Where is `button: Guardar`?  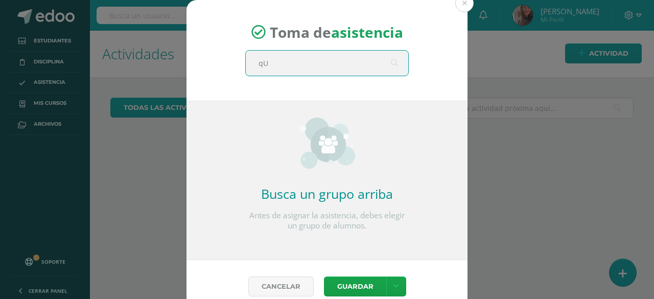 button: Guardar is located at coordinates (355, 286).